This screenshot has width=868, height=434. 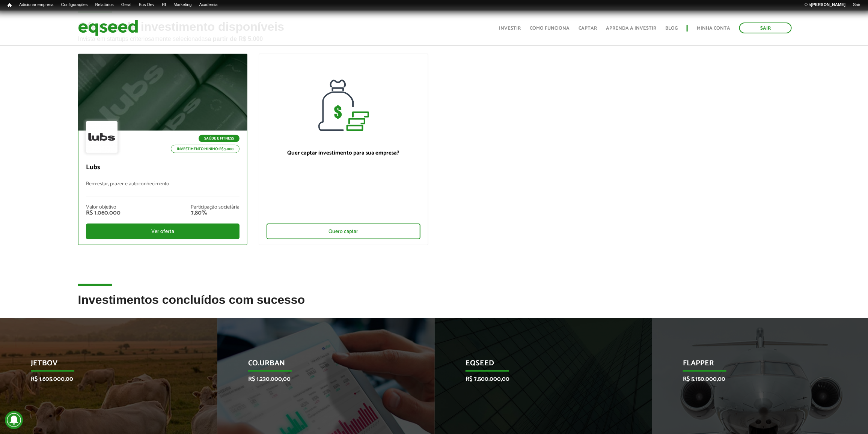 I want to click on a: Início, so click(x=9, y=5).